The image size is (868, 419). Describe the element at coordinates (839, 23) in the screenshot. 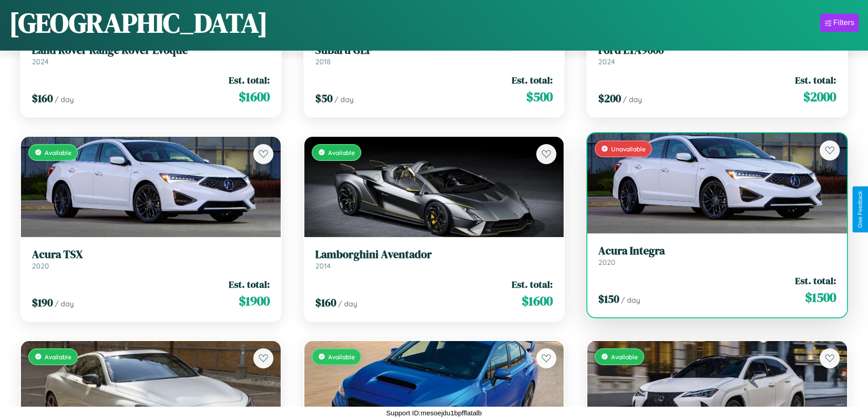

I see `button: Filters` at that location.